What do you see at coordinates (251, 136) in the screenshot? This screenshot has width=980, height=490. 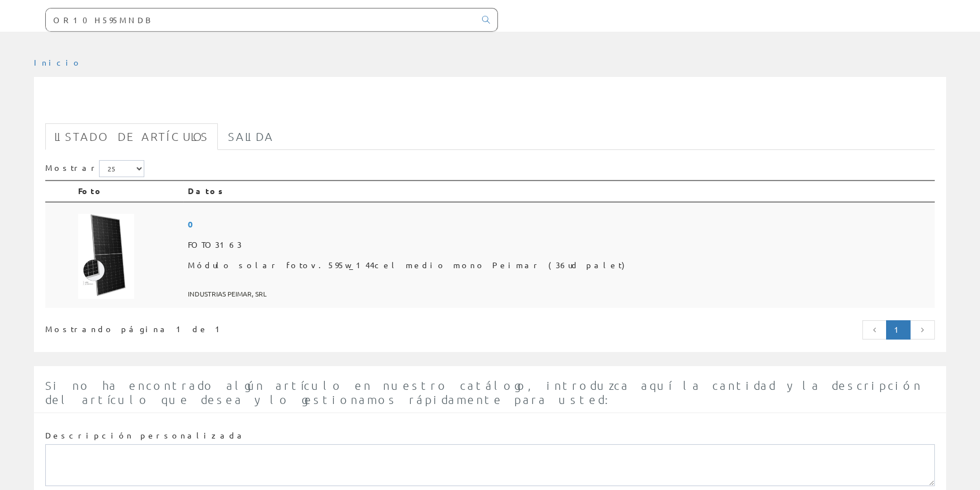 I see `a: Salida` at bounding box center [251, 136].